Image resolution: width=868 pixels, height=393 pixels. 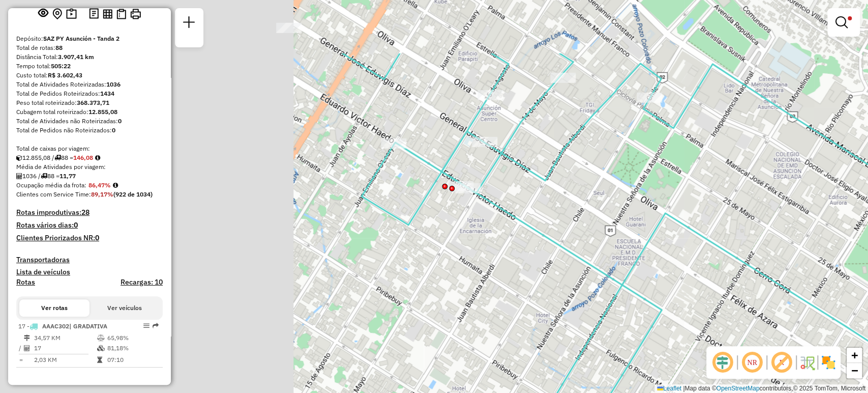 What do you see at coordinates (761, 388) in the screenshot?
I see `div: Map data © contributors,© 2025 TomTom, Microsoft` at bounding box center [761, 388].